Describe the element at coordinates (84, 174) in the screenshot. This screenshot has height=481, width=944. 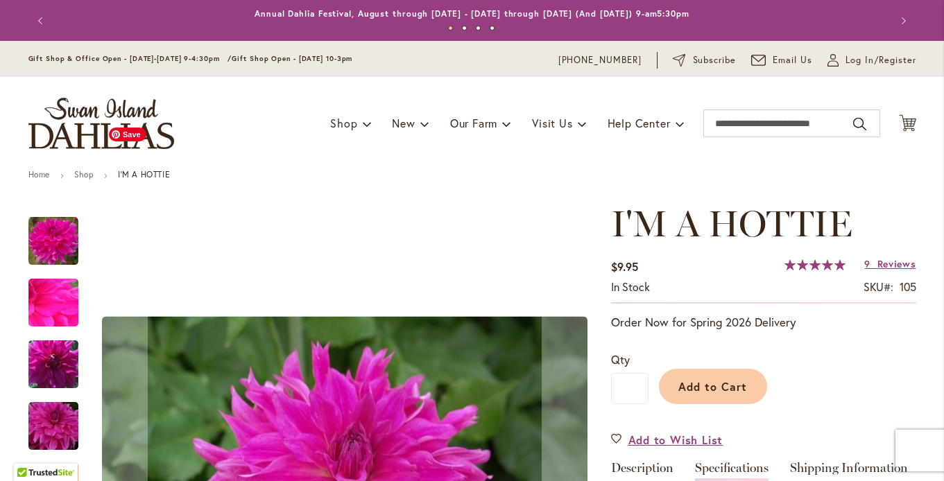
I see `a: Shop` at that location.